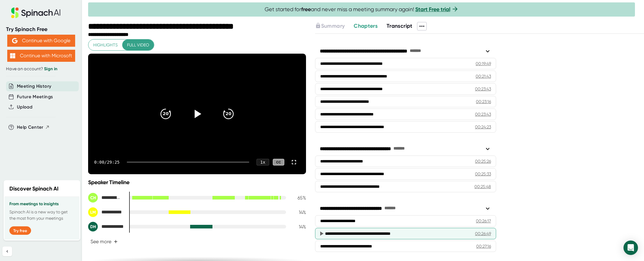 This screenshot has width=644, height=261. What do you see at coordinates (279, 162) in the screenshot?
I see `div: CC` at bounding box center [279, 162].